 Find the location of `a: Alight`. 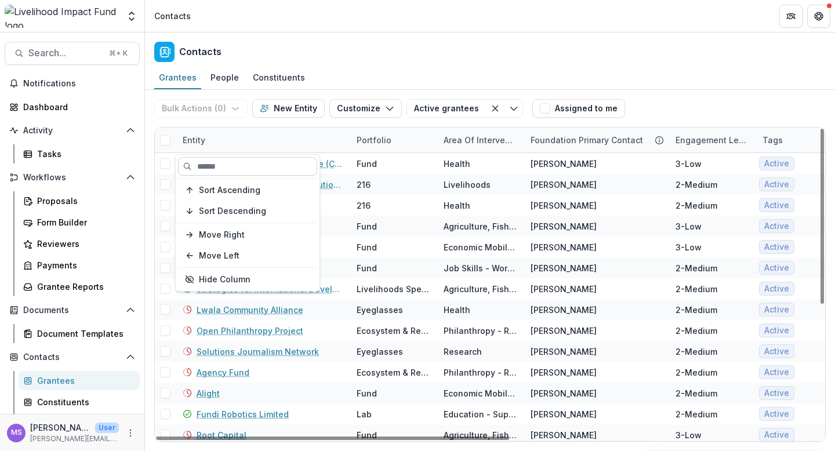

a: Alight is located at coordinates (208, 393).